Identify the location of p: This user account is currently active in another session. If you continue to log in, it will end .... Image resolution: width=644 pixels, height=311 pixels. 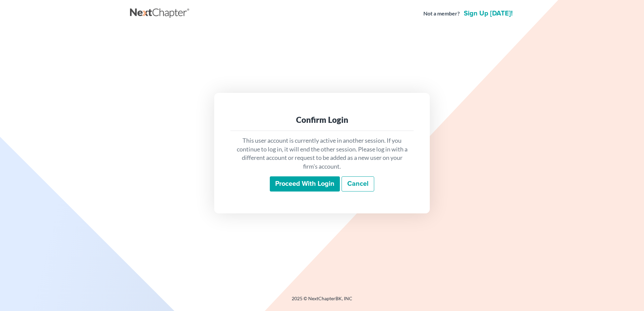
(322, 154).